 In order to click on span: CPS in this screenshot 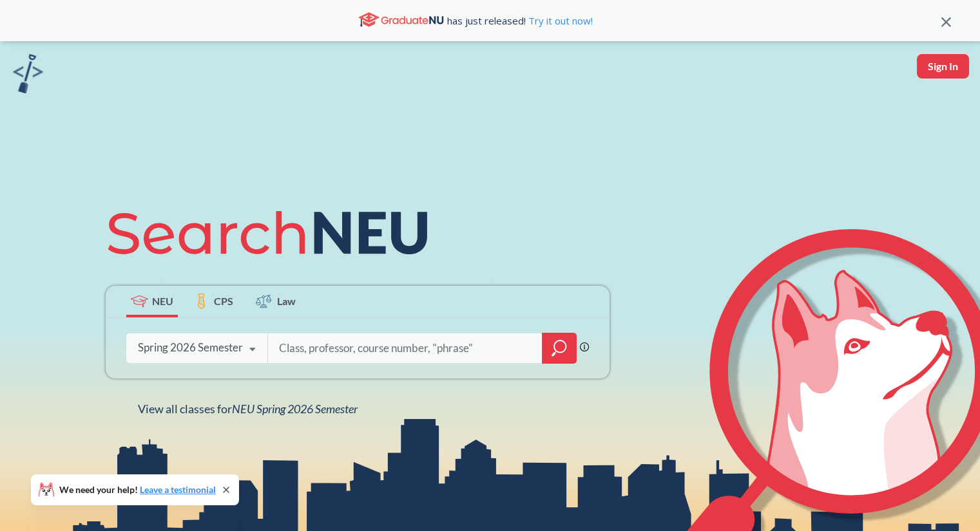, I will do `click(223, 300)`.